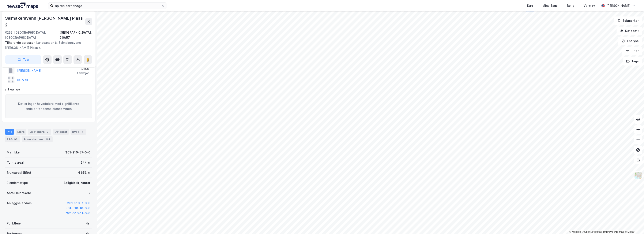 The width and height of the screenshot is (644, 234). Describe the element at coordinates (48, 139) in the screenshot. I see `div: 144` at that location.